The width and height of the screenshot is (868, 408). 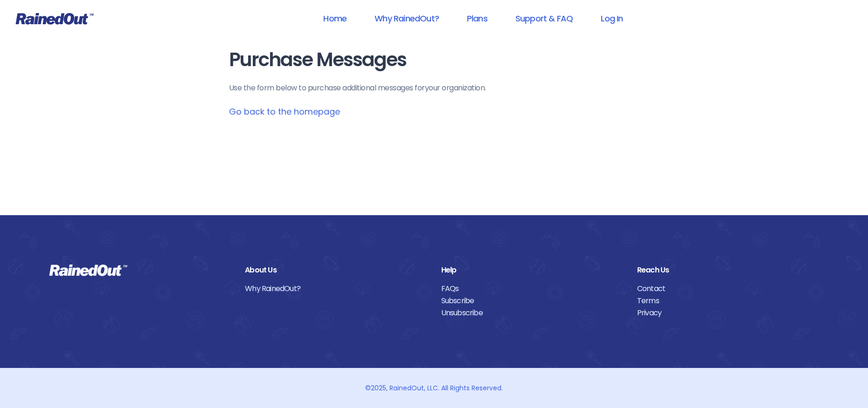 What do you see at coordinates (285, 111) in the screenshot?
I see `a: Go back to the homepage` at bounding box center [285, 111].